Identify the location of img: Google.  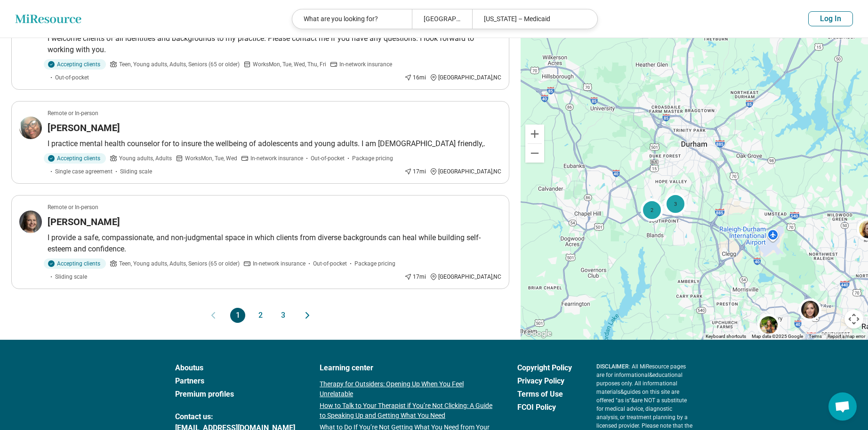
(538, 334).